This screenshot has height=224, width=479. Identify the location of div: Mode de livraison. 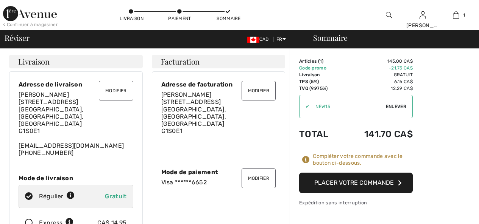
(76, 178).